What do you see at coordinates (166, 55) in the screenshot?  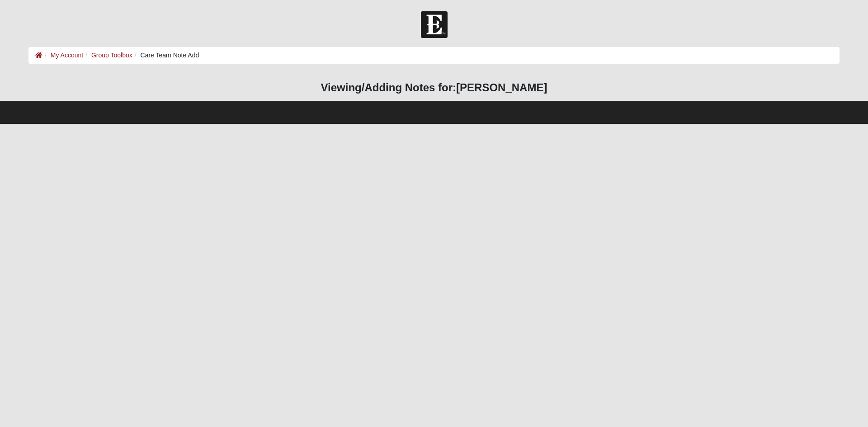 I see `li: Care Team Note Add` at bounding box center [166, 55].